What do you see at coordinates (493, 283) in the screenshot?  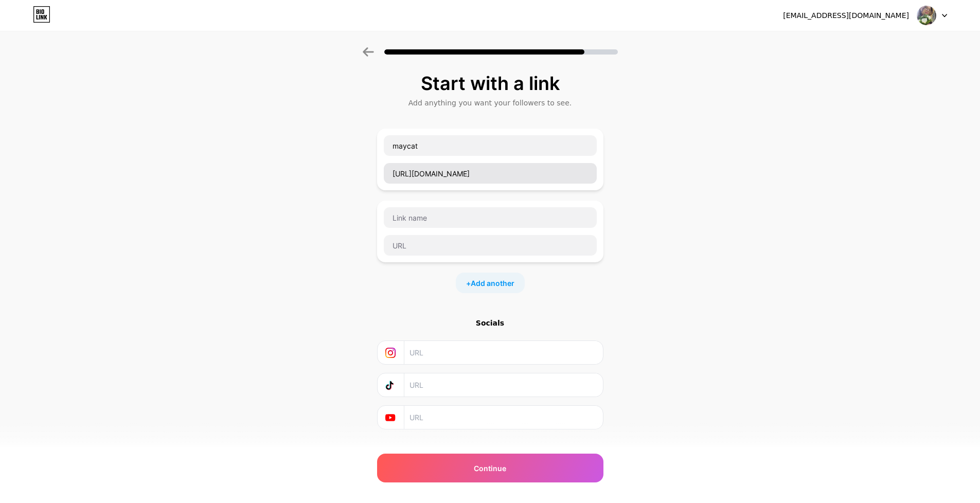 I see `span: Add another` at bounding box center [493, 283].